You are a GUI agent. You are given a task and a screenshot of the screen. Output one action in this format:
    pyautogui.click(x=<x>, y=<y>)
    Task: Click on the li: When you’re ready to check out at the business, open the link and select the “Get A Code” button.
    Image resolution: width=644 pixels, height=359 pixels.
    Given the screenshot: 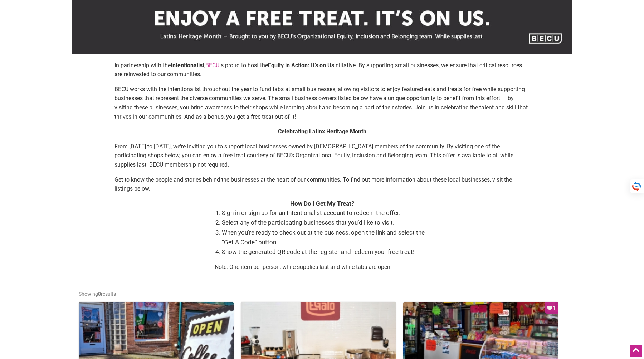 What is the action you would take?
    pyautogui.click(x=325, y=238)
    